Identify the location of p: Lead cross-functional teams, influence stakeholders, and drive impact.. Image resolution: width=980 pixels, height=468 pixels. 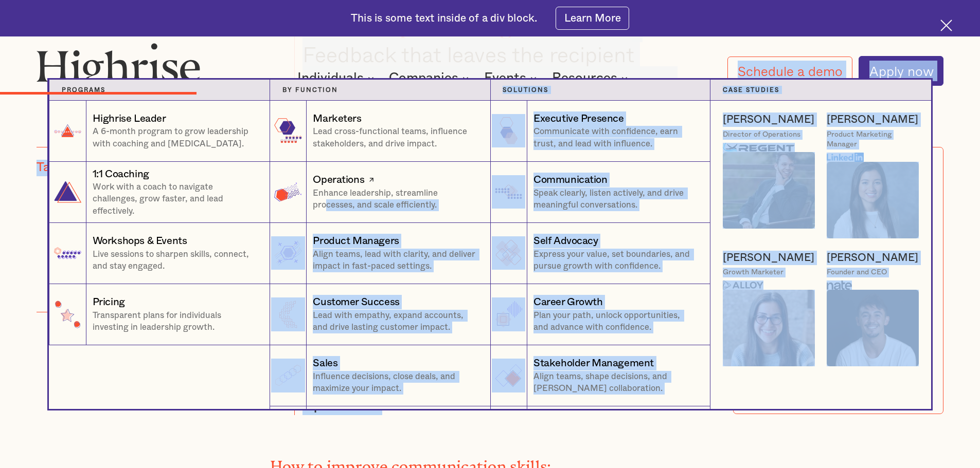
(395, 138).